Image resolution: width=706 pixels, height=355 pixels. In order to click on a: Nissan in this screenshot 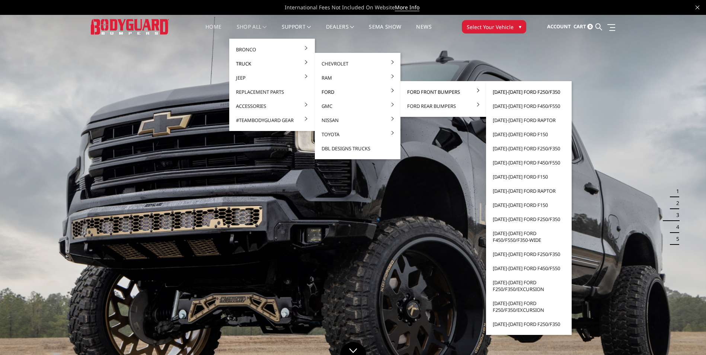, I will do `click(357, 120)`.